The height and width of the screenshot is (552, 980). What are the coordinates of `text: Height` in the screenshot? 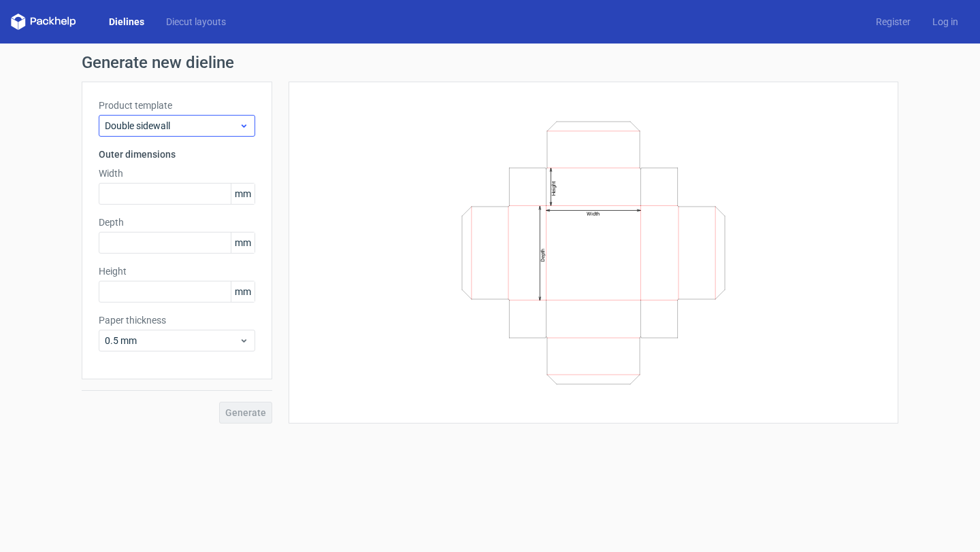 It's located at (553, 188).